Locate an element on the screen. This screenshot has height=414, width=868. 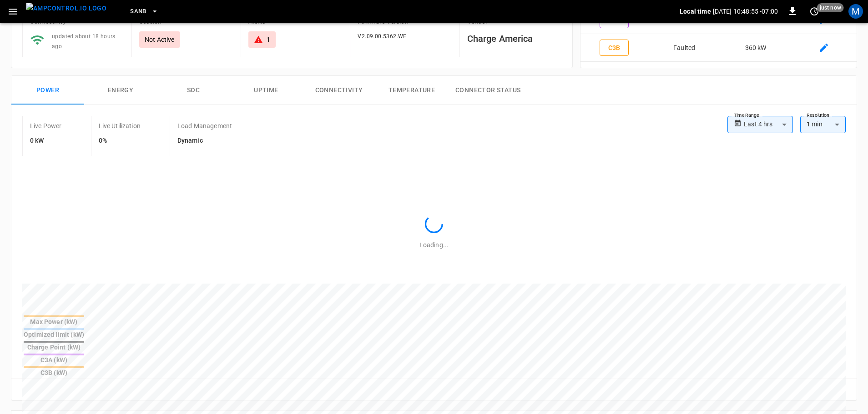
label: Resolution is located at coordinates (818, 115).